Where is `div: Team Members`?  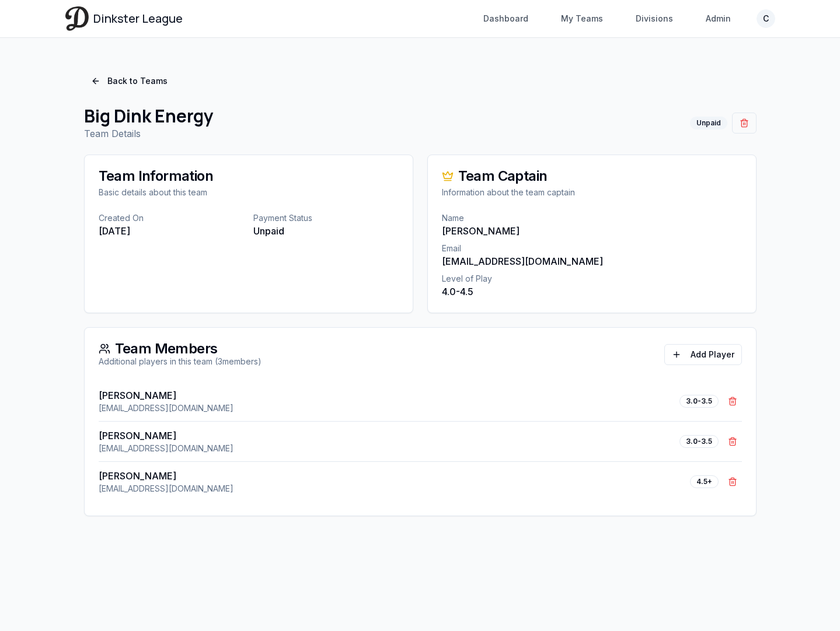
div: Team Members is located at coordinates (179, 349).